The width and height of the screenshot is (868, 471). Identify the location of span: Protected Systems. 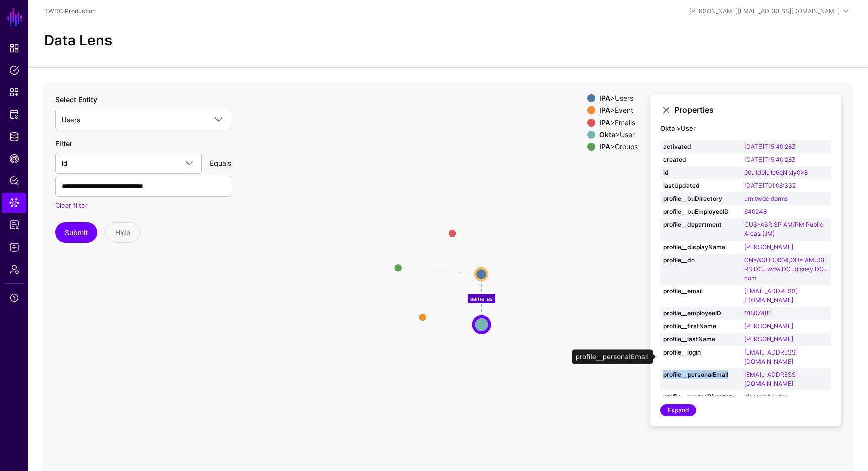
(14, 115).